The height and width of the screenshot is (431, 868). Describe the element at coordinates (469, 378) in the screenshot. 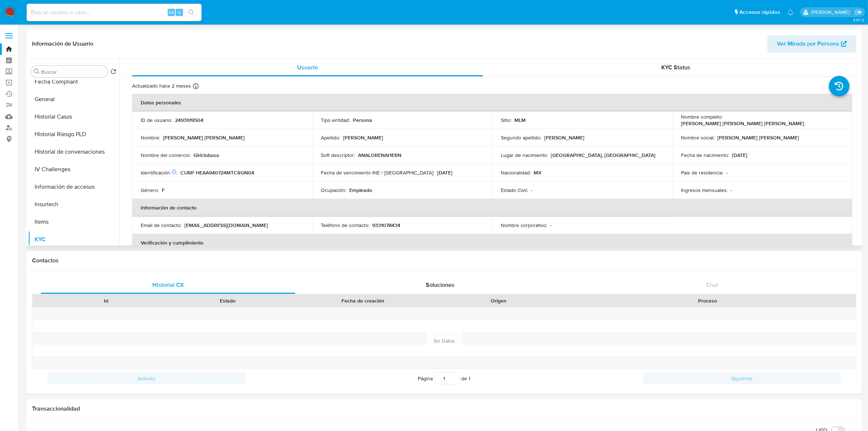

I see `span: 1` at that location.